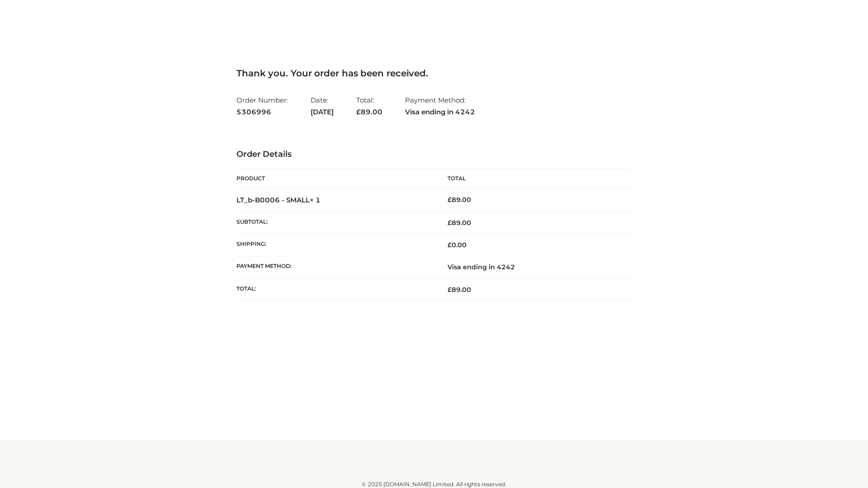  What do you see at coordinates (370, 106) in the screenshot?
I see `li: Total:` at bounding box center [370, 106].